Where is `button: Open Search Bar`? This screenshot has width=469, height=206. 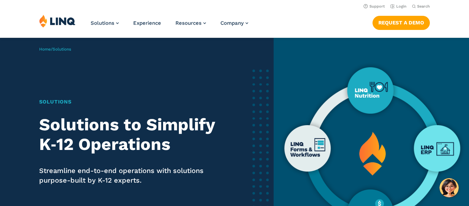 button: Open Search Bar is located at coordinates (421, 6).